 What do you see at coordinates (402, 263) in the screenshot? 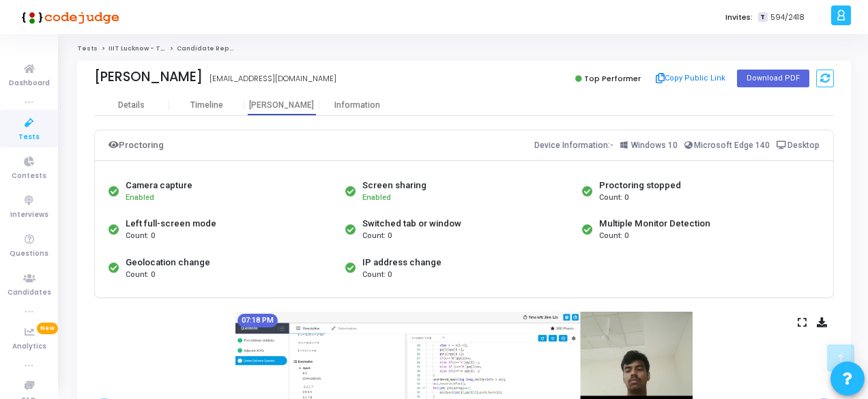
I see `div: IP address change` at bounding box center [402, 263].